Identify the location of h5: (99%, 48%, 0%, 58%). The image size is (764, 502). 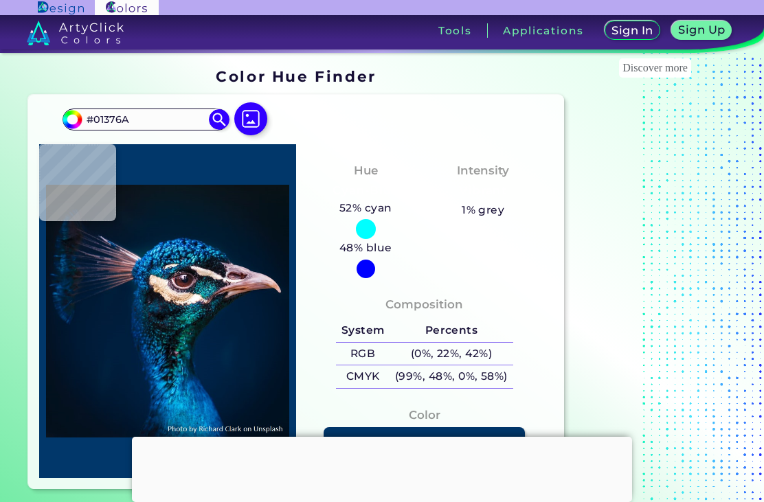
(451, 377).